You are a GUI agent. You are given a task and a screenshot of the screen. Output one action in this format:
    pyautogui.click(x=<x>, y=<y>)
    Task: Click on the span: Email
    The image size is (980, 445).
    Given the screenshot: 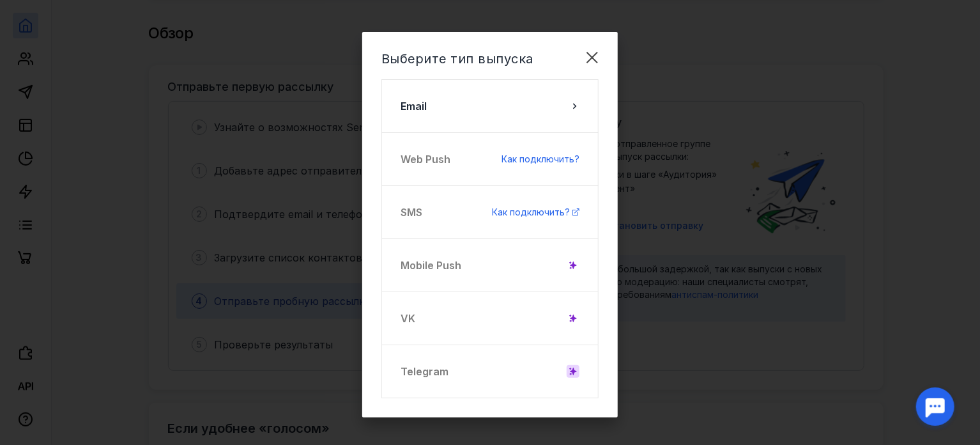 What is the action you would take?
    pyautogui.click(x=414, y=106)
    